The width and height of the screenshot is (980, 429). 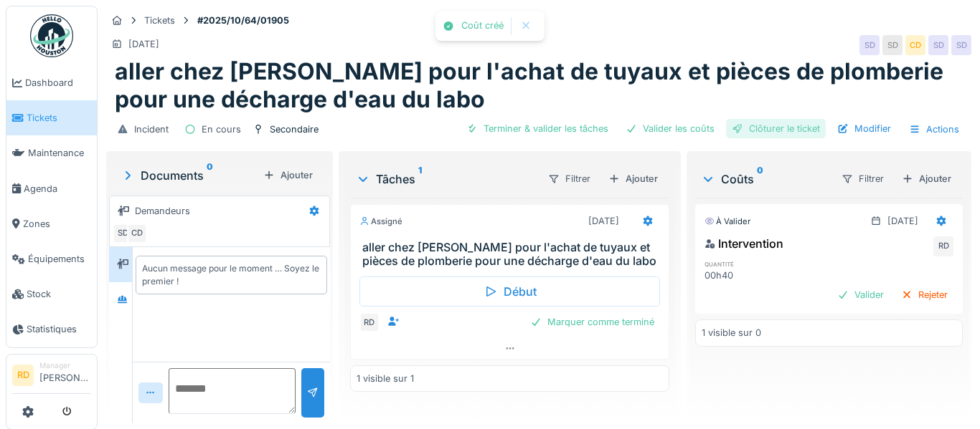 What do you see at coordinates (162, 211) in the screenshot?
I see `div: Demandeurs` at bounding box center [162, 211].